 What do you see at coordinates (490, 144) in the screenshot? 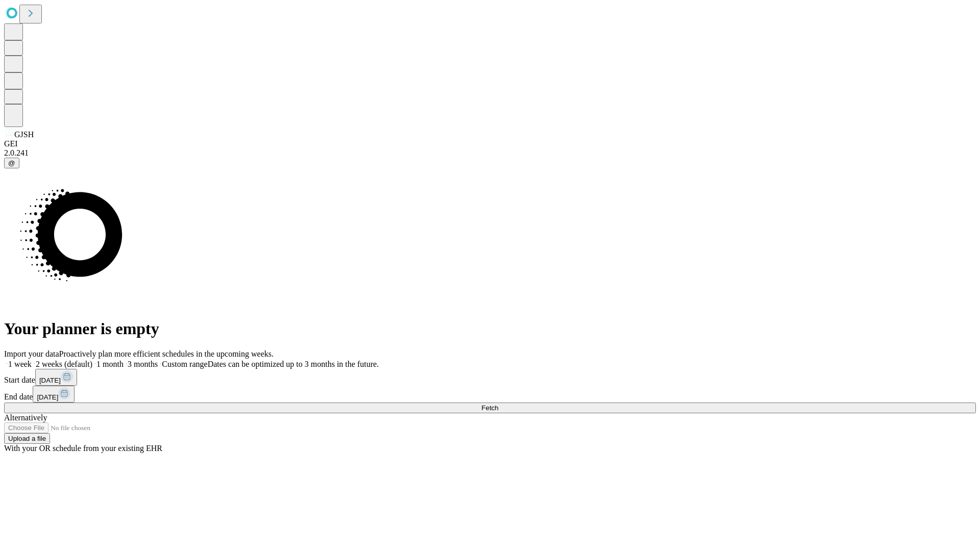
I see `div: GEI` at bounding box center [490, 144].